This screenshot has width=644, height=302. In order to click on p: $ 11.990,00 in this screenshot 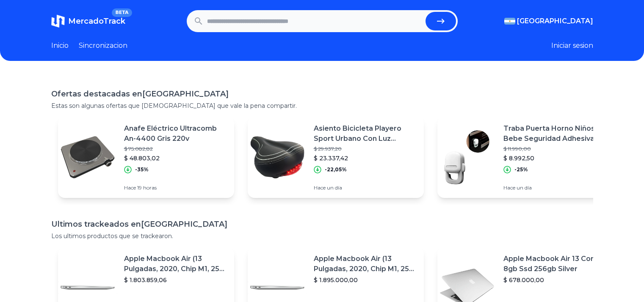, I will do `click(555, 149)`.